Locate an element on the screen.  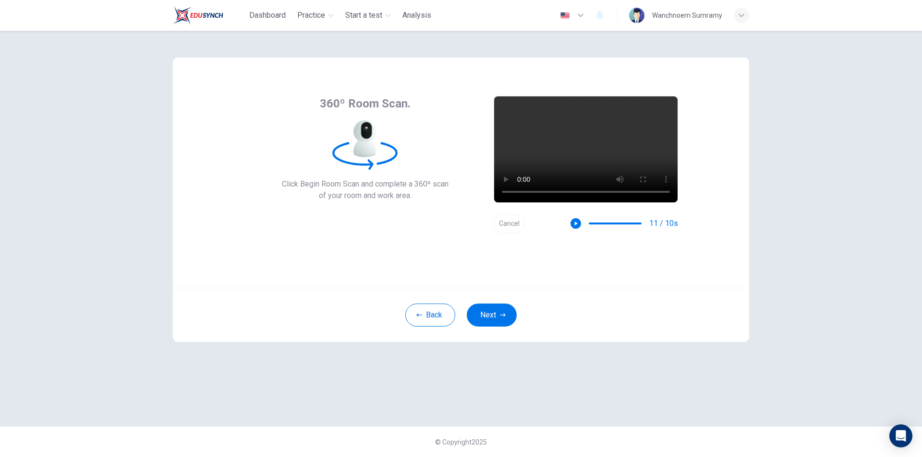
span: 11 / 10s is located at coordinates (663, 224).